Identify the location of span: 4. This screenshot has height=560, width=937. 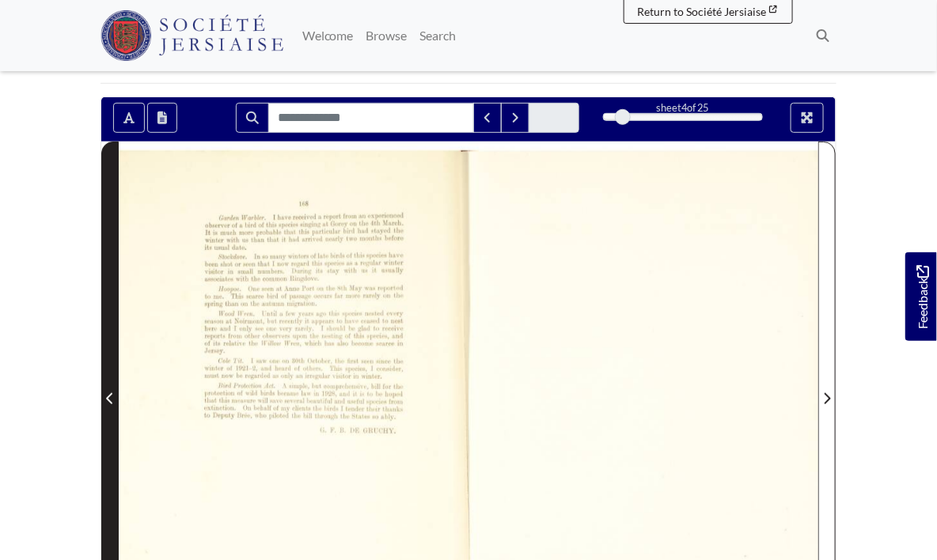
(685, 108).